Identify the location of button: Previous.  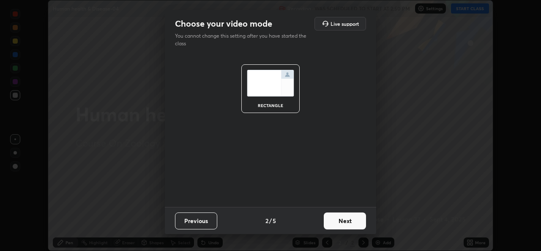
(196, 221).